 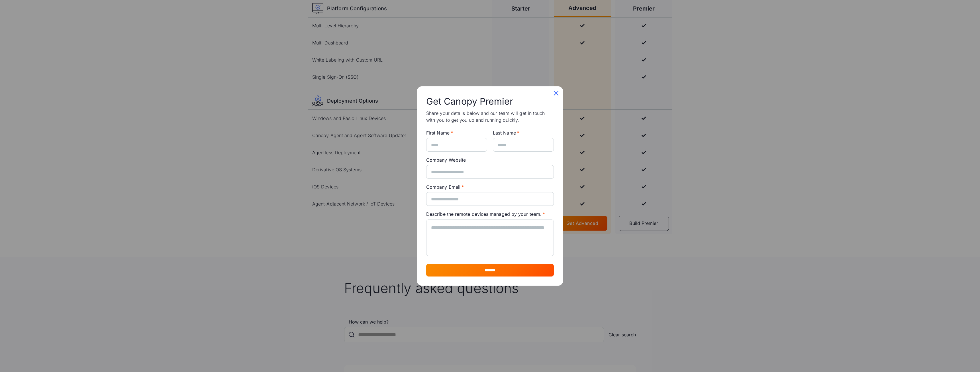 What do you see at coordinates (438, 133) in the screenshot?
I see `span: First Name` at bounding box center [438, 133].